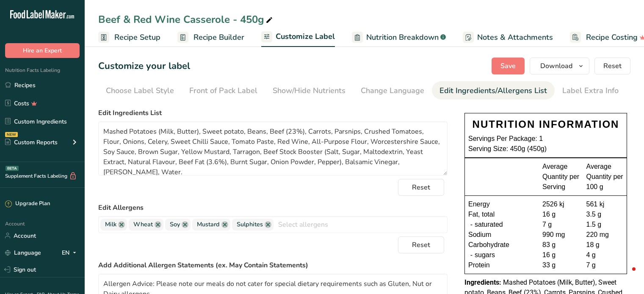 The width and height of the screenshot is (644, 294). What do you see at coordinates (144, 66) in the screenshot?
I see `h1: Customize your label` at bounding box center [144, 66].